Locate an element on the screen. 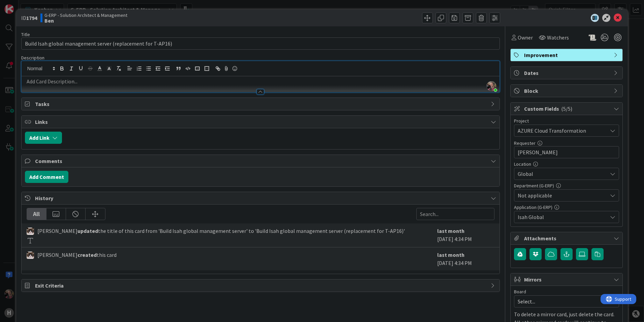 The height and width of the screenshot is (322, 644). span: Owner is located at coordinates (525, 37).